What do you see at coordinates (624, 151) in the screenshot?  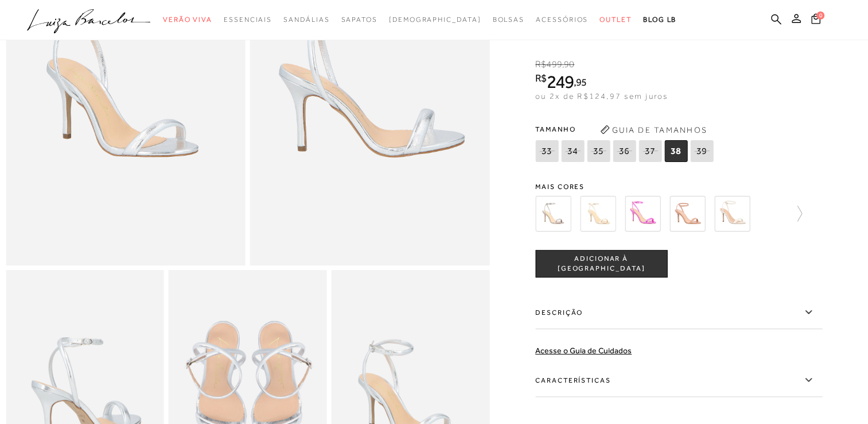 I see `span: 36` at bounding box center [624, 151].